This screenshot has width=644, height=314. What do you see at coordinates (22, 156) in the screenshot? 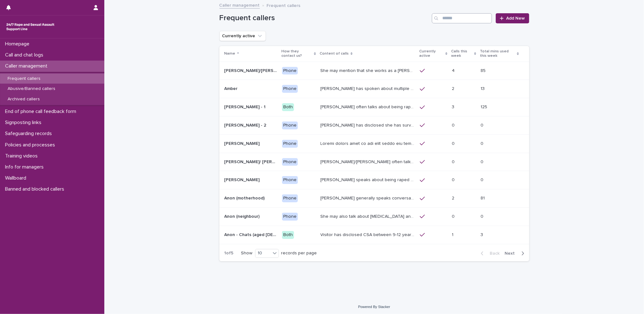
I see `p: Training videos` at bounding box center [22, 156].